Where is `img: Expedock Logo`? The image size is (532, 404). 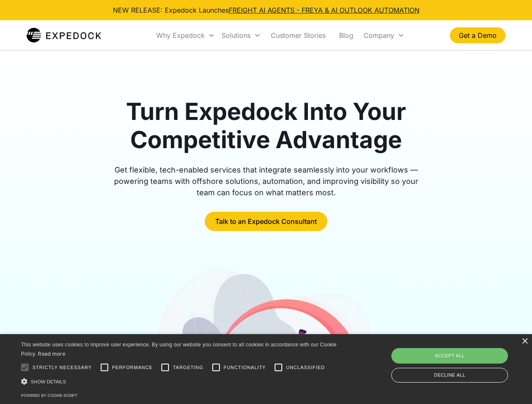 img: Expedock Logo is located at coordinates (63, 35).